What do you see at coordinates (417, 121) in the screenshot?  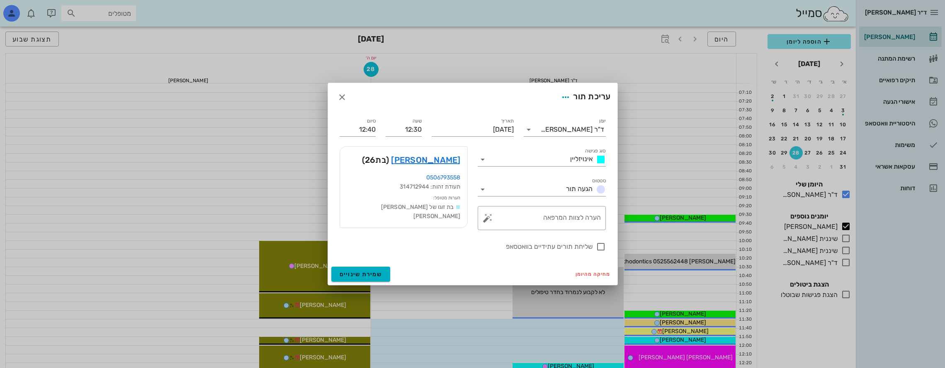 I see `label: שעה` at bounding box center [417, 121].